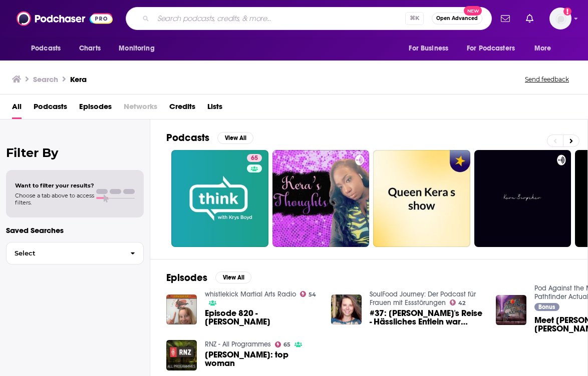 This screenshot has height=376, width=588. What do you see at coordinates (64, 19) in the screenshot?
I see `img: Podchaser - Follow, Share and Rate Podcasts` at bounding box center [64, 19].